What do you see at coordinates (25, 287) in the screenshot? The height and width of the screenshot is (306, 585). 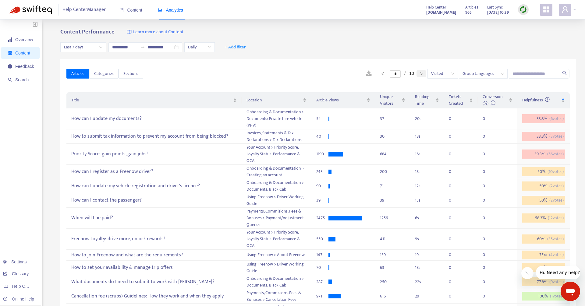 I see `span: Help Centers` at bounding box center [25, 287].